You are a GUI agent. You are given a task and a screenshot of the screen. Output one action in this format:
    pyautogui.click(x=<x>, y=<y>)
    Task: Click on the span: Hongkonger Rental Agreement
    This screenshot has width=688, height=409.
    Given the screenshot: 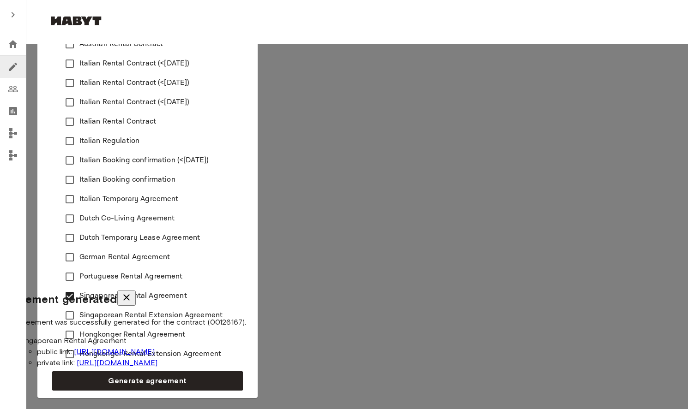 What is the action you would take?
    pyautogui.click(x=132, y=335)
    